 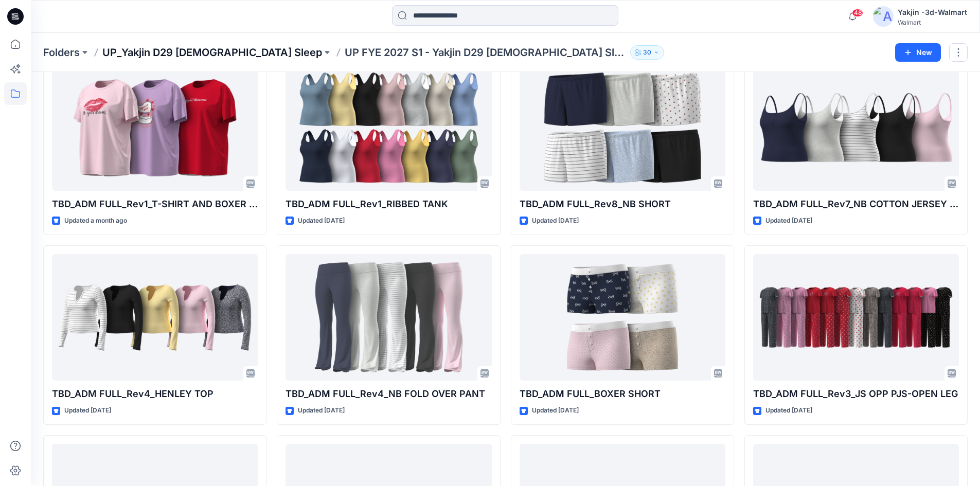 I want to click on a: TBD_ADM FULL_Rev1_RIBBED TANK, so click(x=388, y=128).